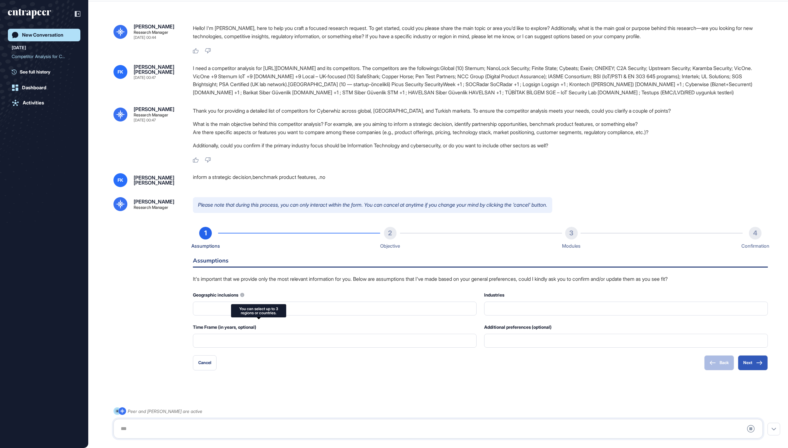 This screenshot has height=448, width=788. I want to click on a: See full history, so click(46, 72).